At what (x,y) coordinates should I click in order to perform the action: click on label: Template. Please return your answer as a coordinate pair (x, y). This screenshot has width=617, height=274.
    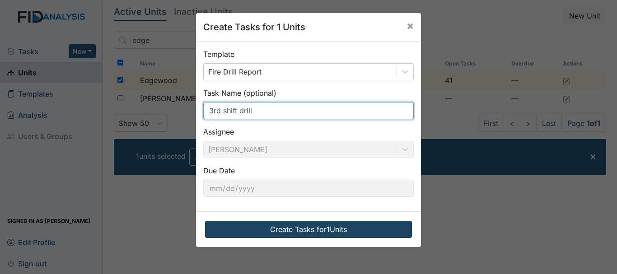
    Looking at the image, I should click on (219, 54).